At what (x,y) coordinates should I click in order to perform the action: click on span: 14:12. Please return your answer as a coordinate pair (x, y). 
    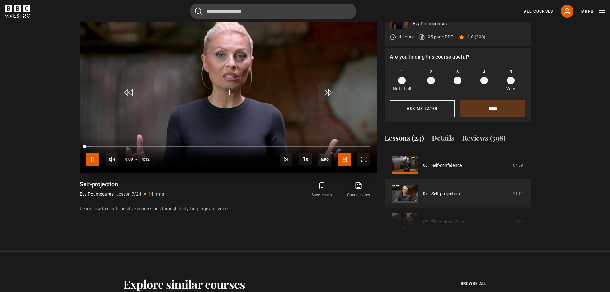
    Looking at the image, I should click on (145, 159).